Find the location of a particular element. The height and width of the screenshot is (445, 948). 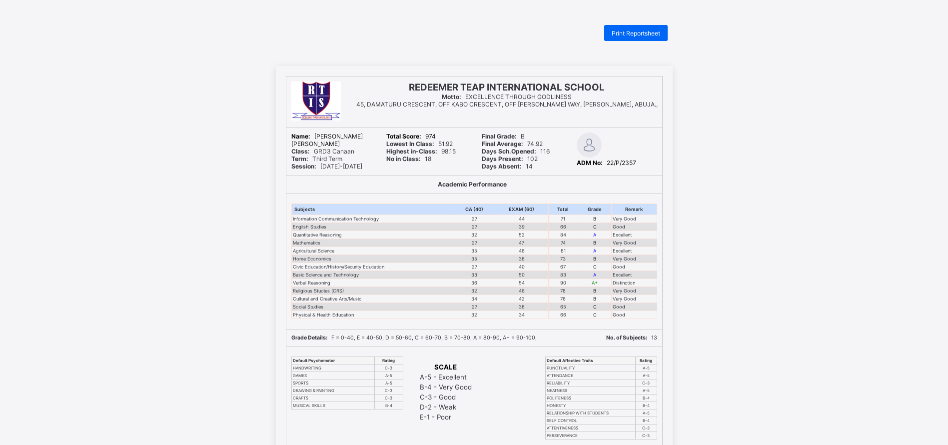

th: Remark is located at coordinates (634, 209).